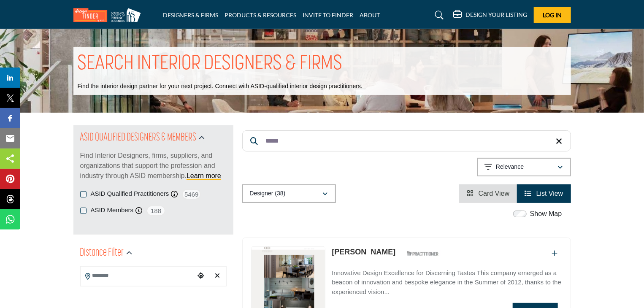 This screenshot has height=308, width=644. I want to click on label: ASID Members, so click(112, 210).